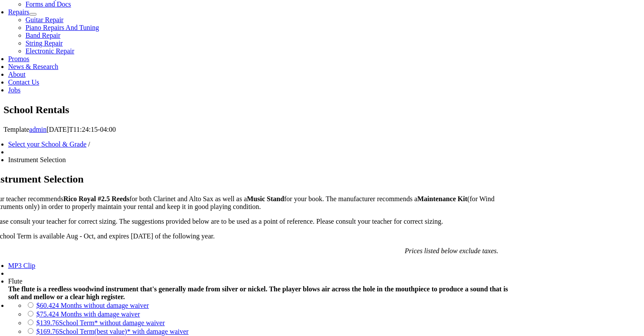 This screenshot has width=644, height=336. Describe the element at coordinates (88, 314) in the screenshot. I see `a: $75.424 Months with damage waiver` at that location.